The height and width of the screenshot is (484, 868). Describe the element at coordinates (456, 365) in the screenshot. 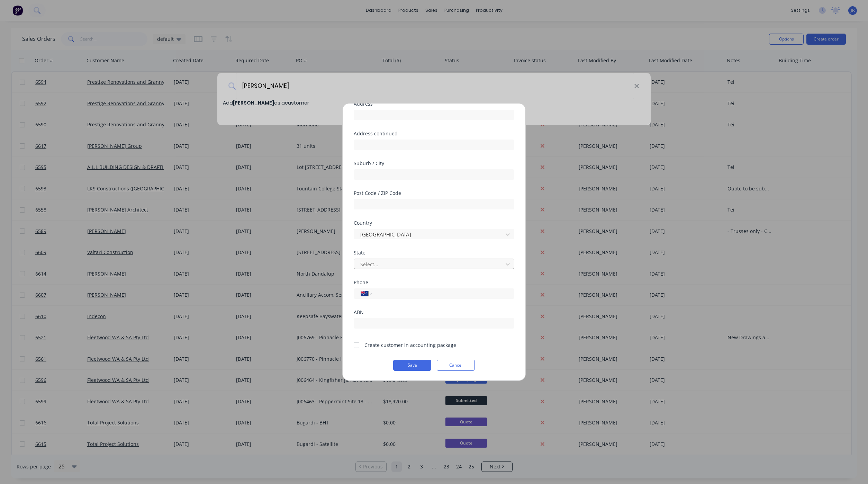

I see `button: Cancel` at that location.